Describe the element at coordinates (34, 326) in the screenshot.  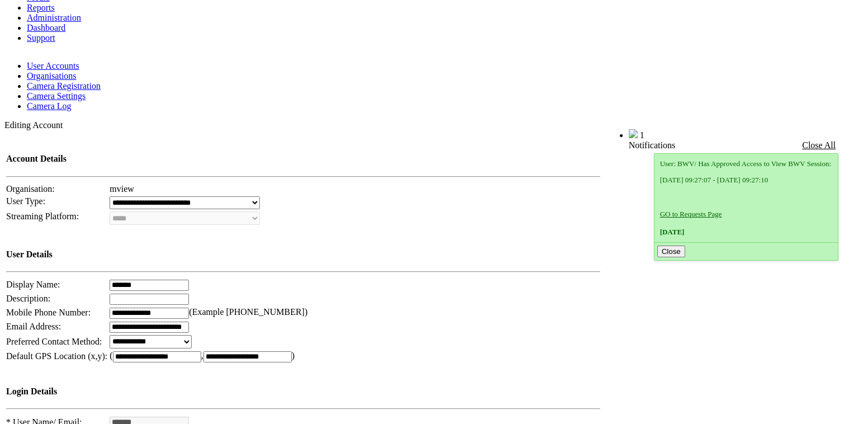
I see `span: Email Address:` at that location.